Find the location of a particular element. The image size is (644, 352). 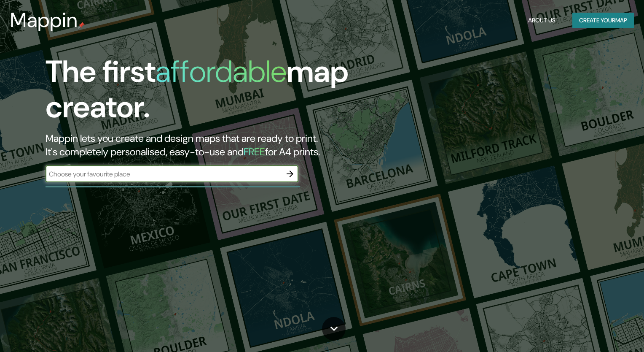

img: mappin-pin is located at coordinates (81, 26).